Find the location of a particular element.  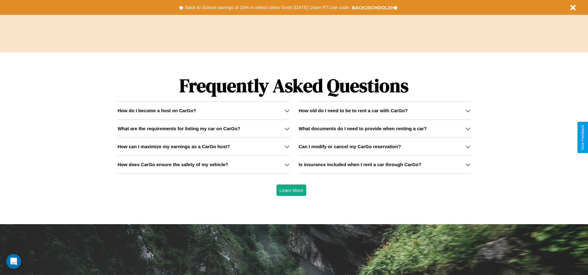

h3: How does CarGo ensure the safety of my vehicle? is located at coordinates (173, 164).